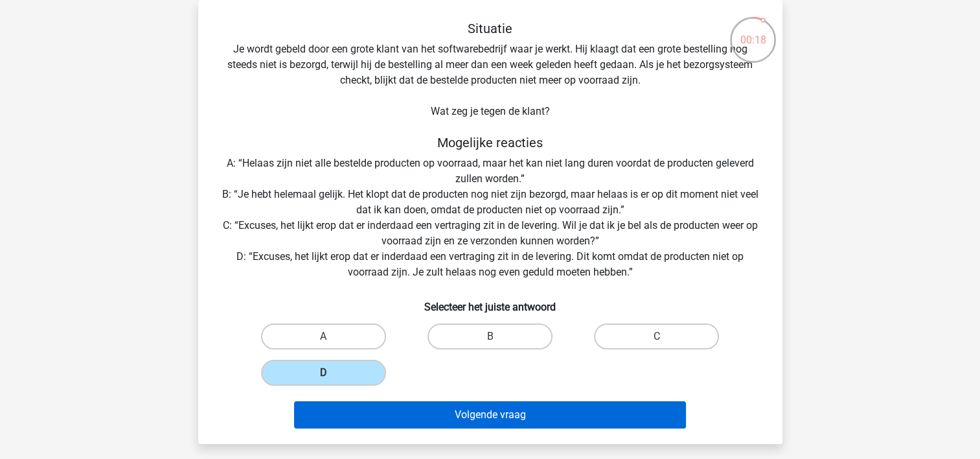 The width and height of the screenshot is (980, 459). Describe the element at coordinates (490, 415) in the screenshot. I see `button: Volgende vraag` at that location.